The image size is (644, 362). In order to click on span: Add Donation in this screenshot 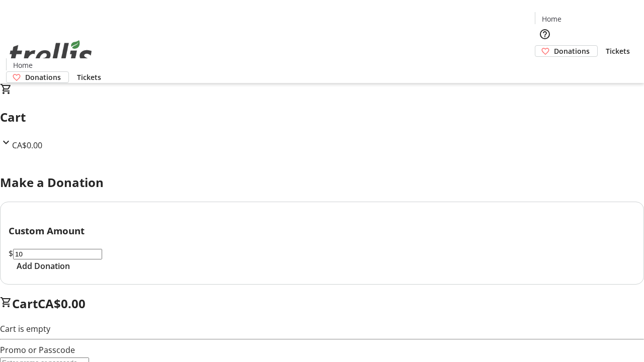, I will do `click(43, 266)`.